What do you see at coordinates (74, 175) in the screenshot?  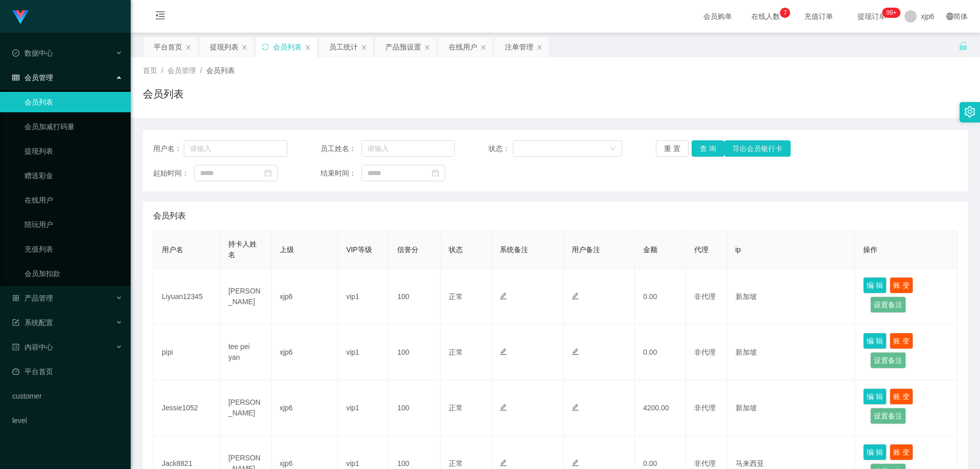 I see `a: 赠送彩金` at bounding box center [74, 175].